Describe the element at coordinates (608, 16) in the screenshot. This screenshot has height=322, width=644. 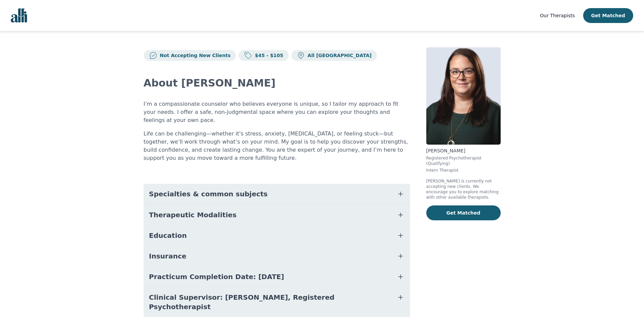
I see `a: Get Matched` at that location.